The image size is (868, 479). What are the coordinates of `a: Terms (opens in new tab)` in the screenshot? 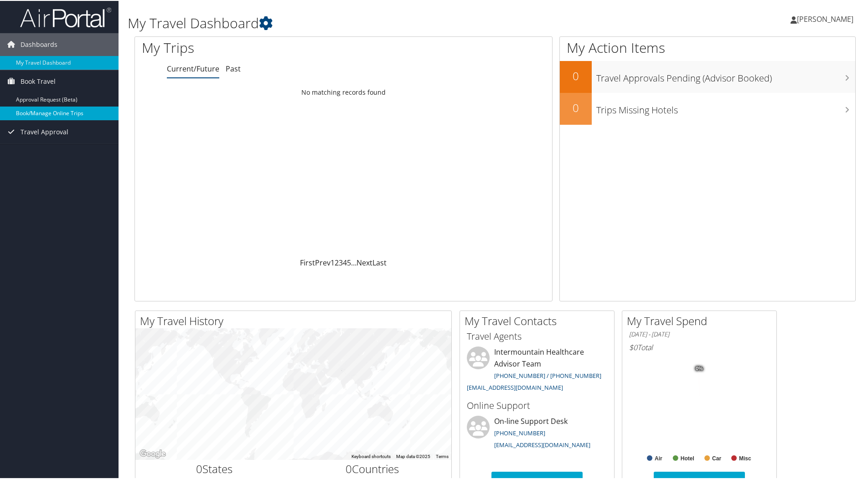 It's located at (442, 456).